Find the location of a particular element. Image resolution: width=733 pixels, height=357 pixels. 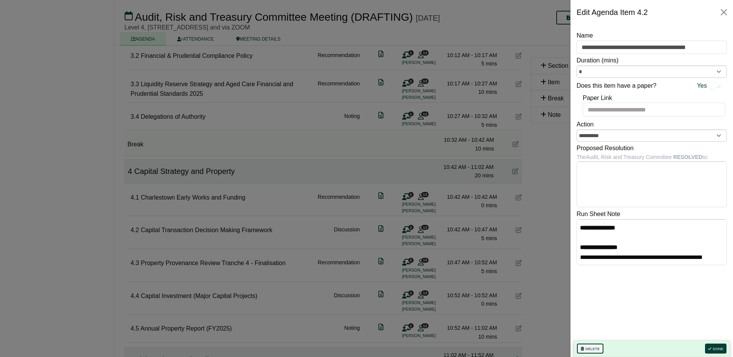

label: Duration (mins) is located at coordinates (598, 61).